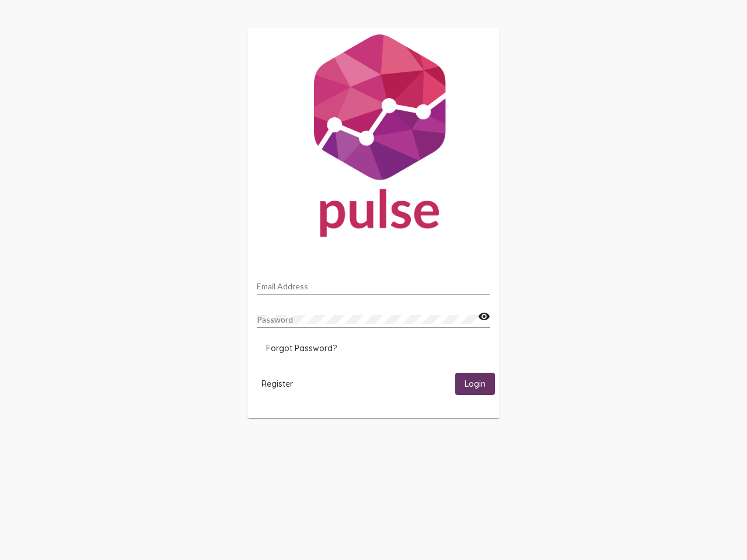  I want to click on img: Pulse For Good Logo, so click(374, 138).